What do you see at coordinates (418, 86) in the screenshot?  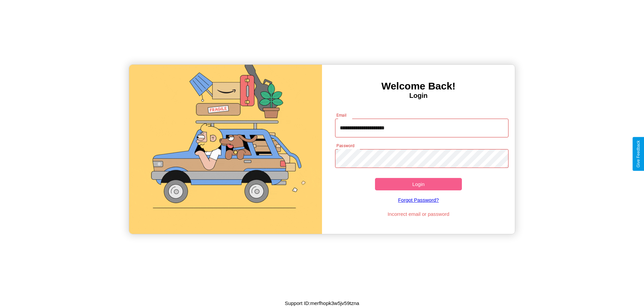 I see `h3: Welcome Back!` at bounding box center [418, 86].